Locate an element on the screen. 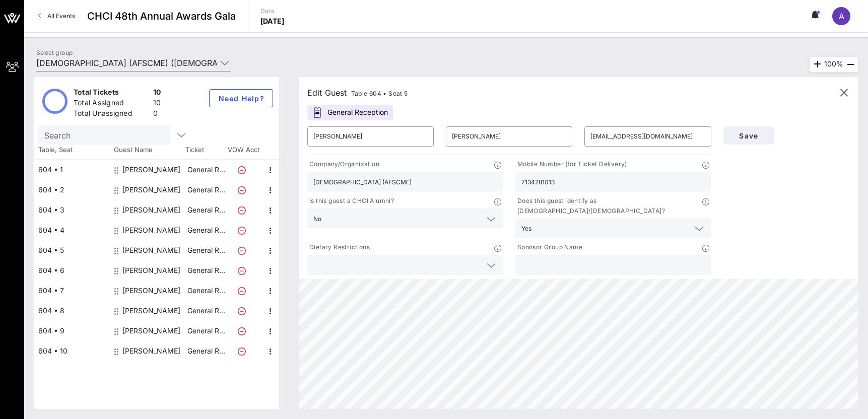  a: All Events is located at coordinates (56, 16).